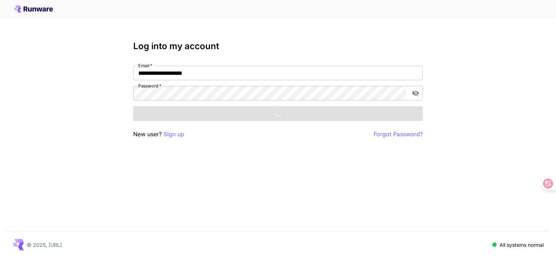 Image resolution: width=556 pixels, height=258 pixels. What do you see at coordinates (150, 86) in the screenshot?
I see `label: Password` at bounding box center [150, 86].